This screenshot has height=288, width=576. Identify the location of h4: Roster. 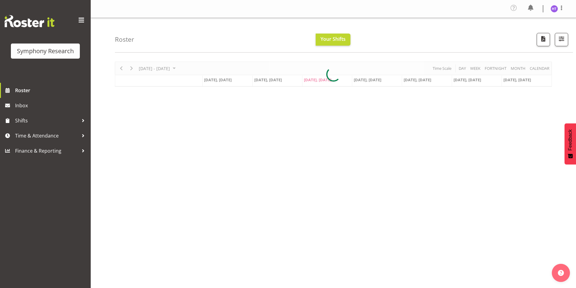
(125, 39).